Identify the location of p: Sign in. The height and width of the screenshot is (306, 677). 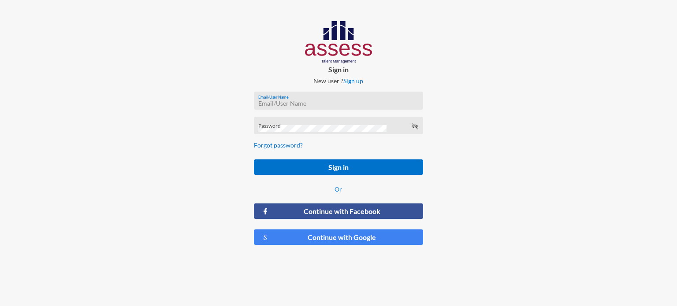
(339, 69).